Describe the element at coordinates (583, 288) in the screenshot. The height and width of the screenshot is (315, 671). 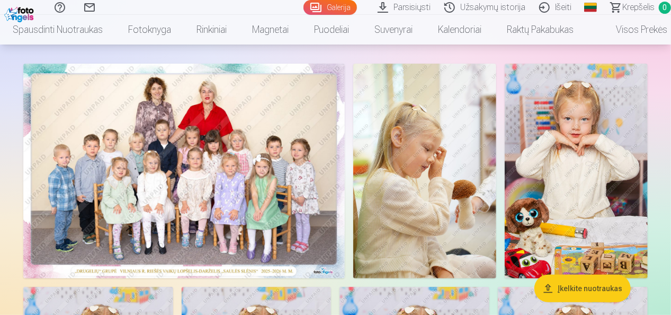
I see `button: Įkelkite nuotraukas` at that location.